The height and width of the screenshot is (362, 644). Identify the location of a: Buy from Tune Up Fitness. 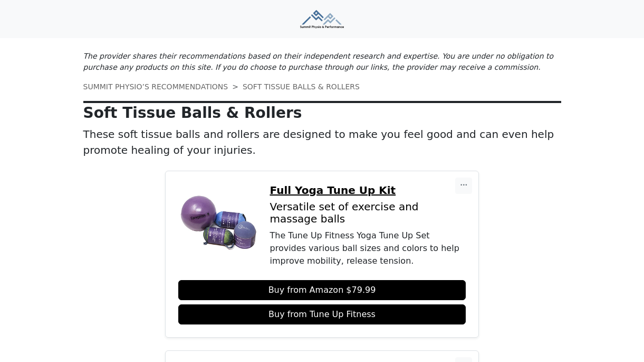
(322, 314).